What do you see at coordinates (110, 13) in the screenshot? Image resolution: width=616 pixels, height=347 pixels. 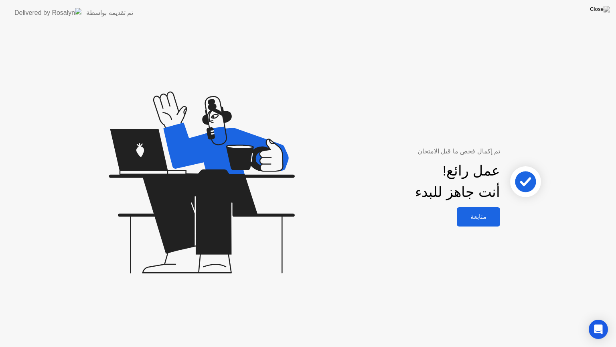 I see `div: تم تقديمه بواسطة` at bounding box center [110, 13].